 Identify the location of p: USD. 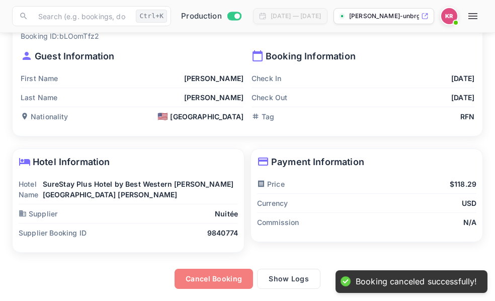
(469, 203).